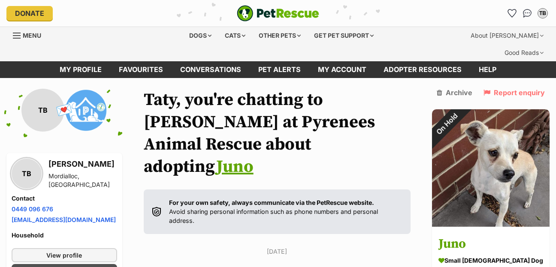 Image resolution: width=556 pixels, height=267 pixels. What do you see at coordinates (423, 70) in the screenshot?
I see `a: Adopter resources` at bounding box center [423, 70].